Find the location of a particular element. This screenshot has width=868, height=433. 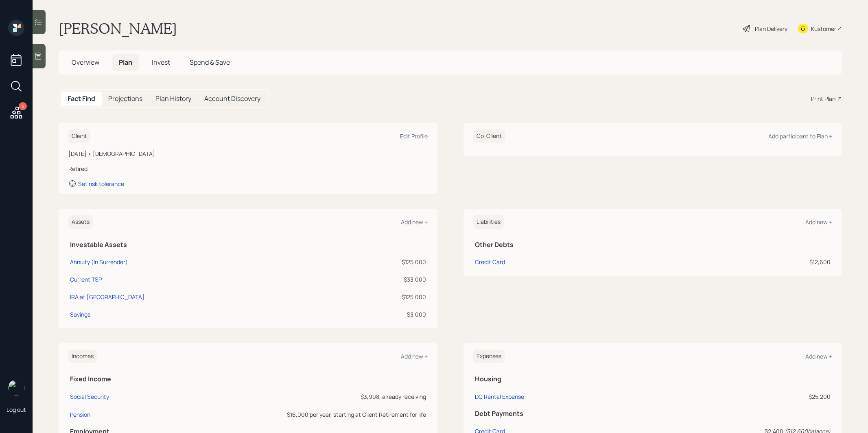

h6: Expenses is located at coordinates (489, 356).